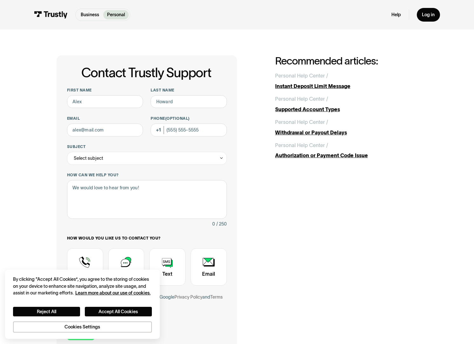 The image size is (474, 344). What do you see at coordinates (105, 102) in the screenshot?
I see `input: Alex` at bounding box center [105, 102].